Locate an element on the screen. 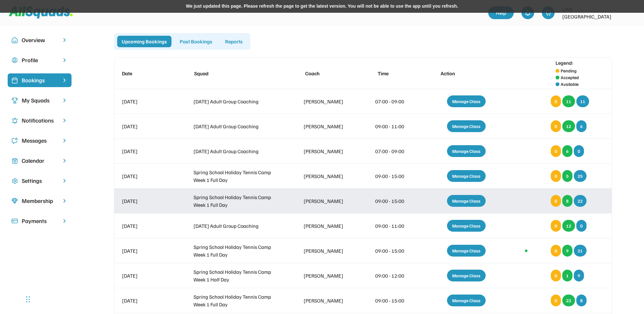  div: 22 is located at coordinates (569, 300).